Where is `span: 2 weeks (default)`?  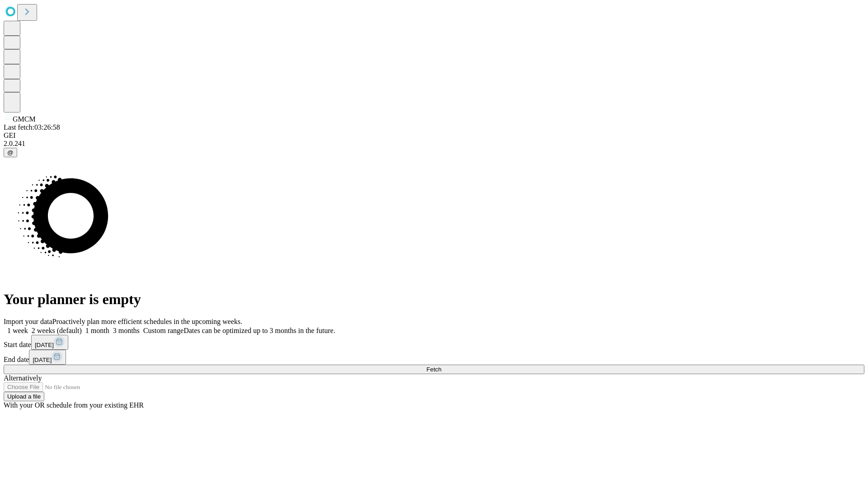 span: 2 weeks (default) is located at coordinates (57, 331).